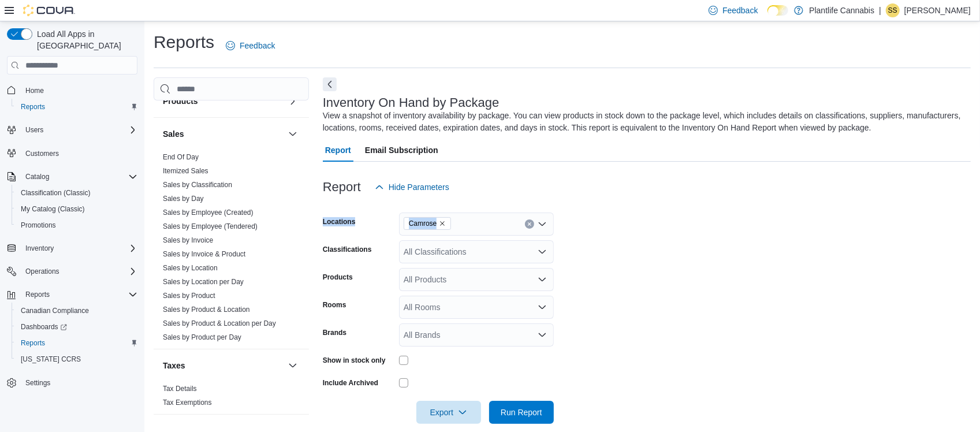 The image size is (980, 432). Describe the element at coordinates (427, 224) in the screenshot. I see `span: Camrose` at that location.